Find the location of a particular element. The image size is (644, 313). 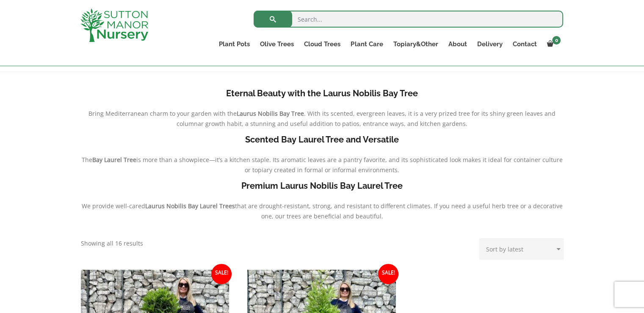

b: Laurus Nobilis Bay Tree is located at coordinates (270, 113).